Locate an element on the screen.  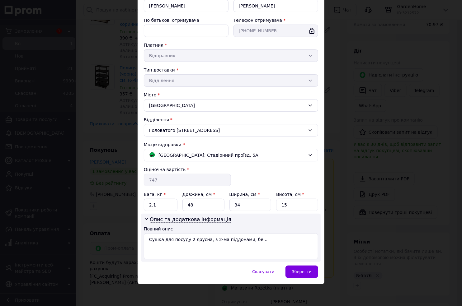
label: Висота, см is located at coordinates (290, 195).